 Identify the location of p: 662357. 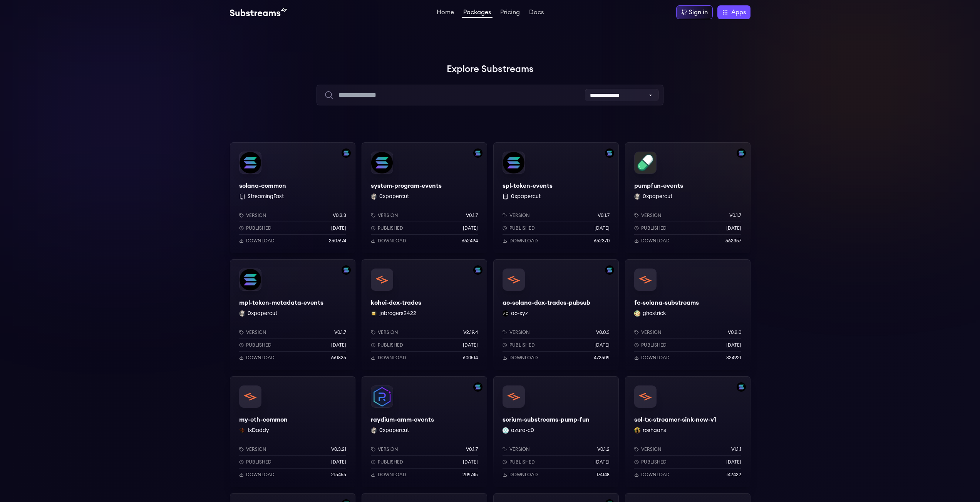
(733, 241).